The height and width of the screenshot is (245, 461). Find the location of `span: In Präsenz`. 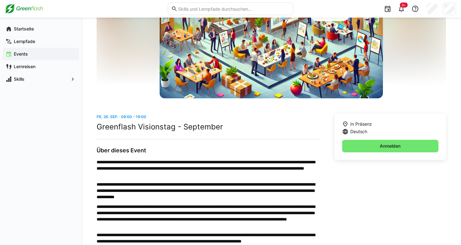

span: In Präsenz is located at coordinates (361, 124).